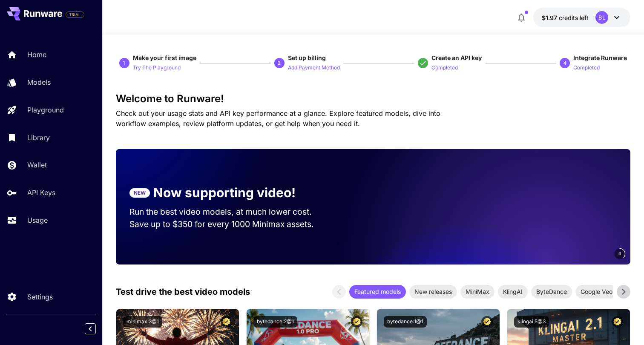 Image resolution: width=644 pixels, height=345 pixels. I want to click on button: Add Payment Method, so click(314, 68).